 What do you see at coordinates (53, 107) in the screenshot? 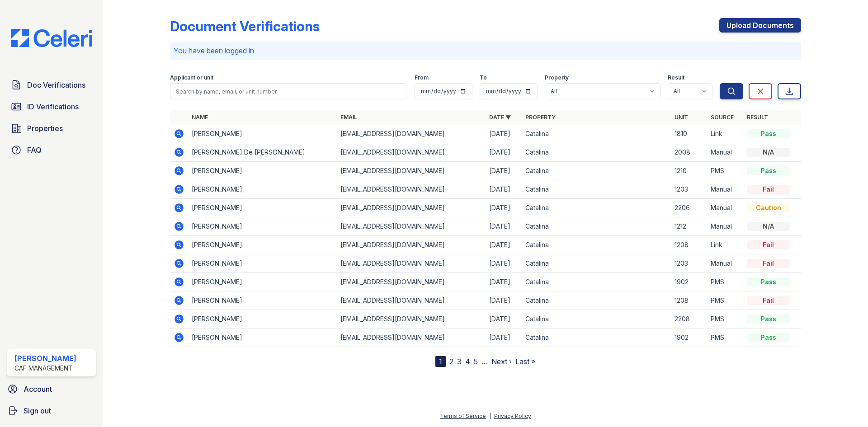
I see `span: ID Verifications` at bounding box center [53, 107].